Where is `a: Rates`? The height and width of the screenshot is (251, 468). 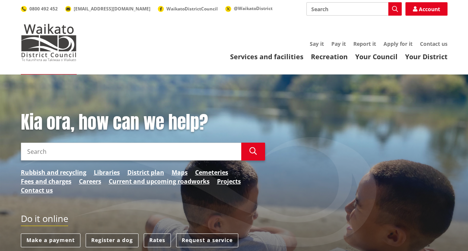
a: Rates is located at coordinates (157, 240).